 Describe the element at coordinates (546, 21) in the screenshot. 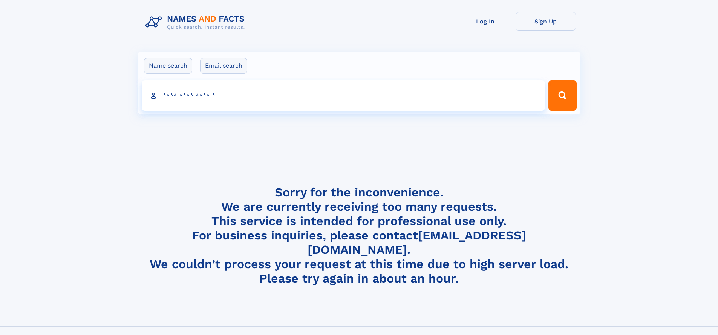

I see `a: Sign Up` at that location.